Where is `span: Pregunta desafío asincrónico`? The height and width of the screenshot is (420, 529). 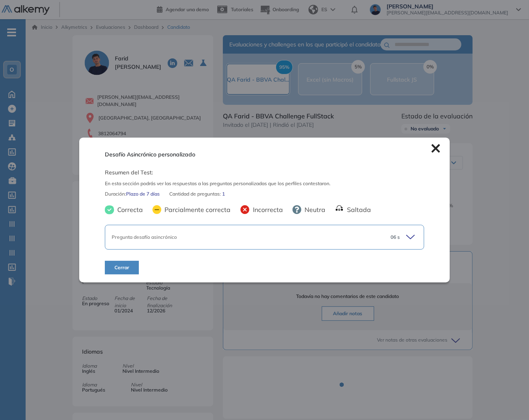
span: Pregunta desafío asincrónico is located at coordinates (144, 237).